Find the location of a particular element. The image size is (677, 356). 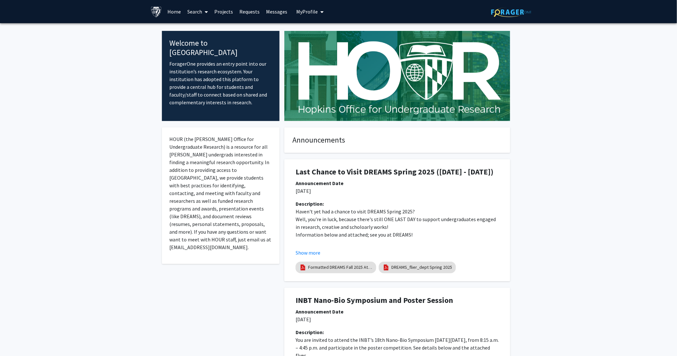

p: Haven't yet had a chance to visit DREAMS Spring 2025? is located at coordinates (397, 211).